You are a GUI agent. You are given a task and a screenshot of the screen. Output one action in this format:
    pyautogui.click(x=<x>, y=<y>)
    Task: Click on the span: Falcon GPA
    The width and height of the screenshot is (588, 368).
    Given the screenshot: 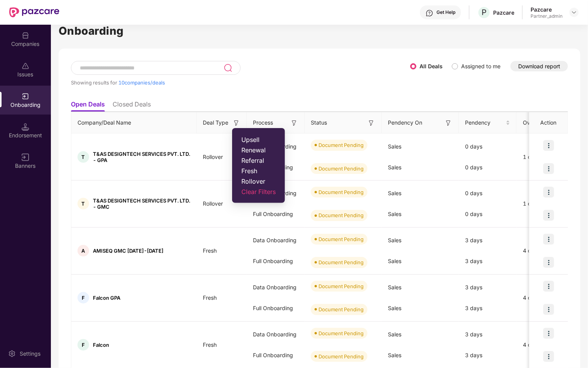 What is the action you would take?
    pyautogui.click(x=106, y=298)
    